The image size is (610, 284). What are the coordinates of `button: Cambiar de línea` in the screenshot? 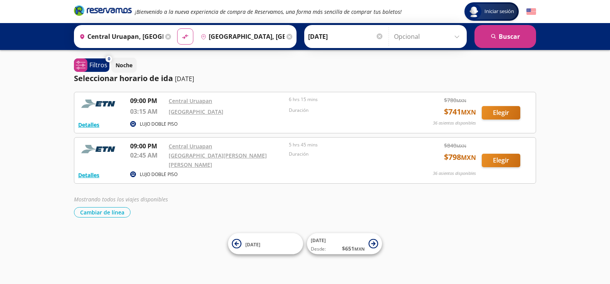 It's located at (102, 212).